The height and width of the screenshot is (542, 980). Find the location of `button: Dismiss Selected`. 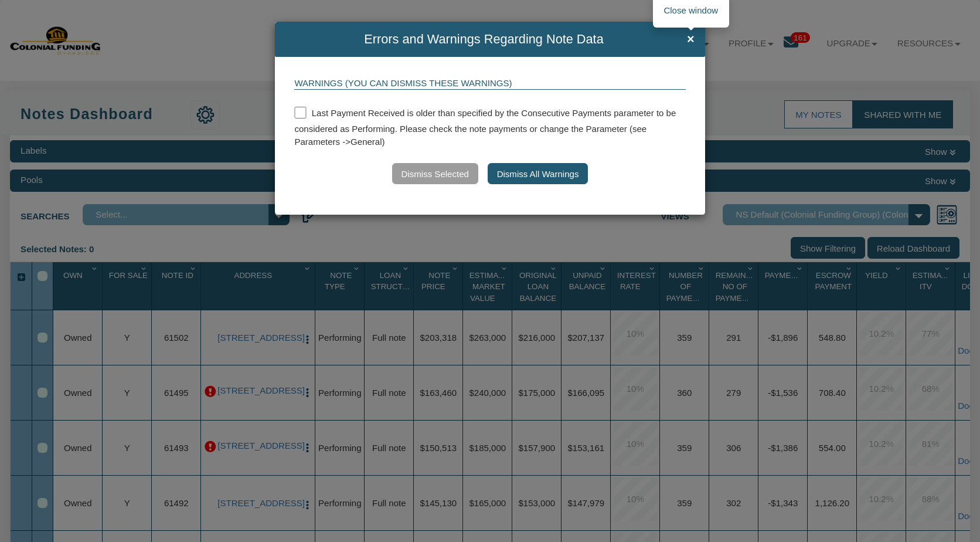

button: Dismiss Selected is located at coordinates (435, 174).